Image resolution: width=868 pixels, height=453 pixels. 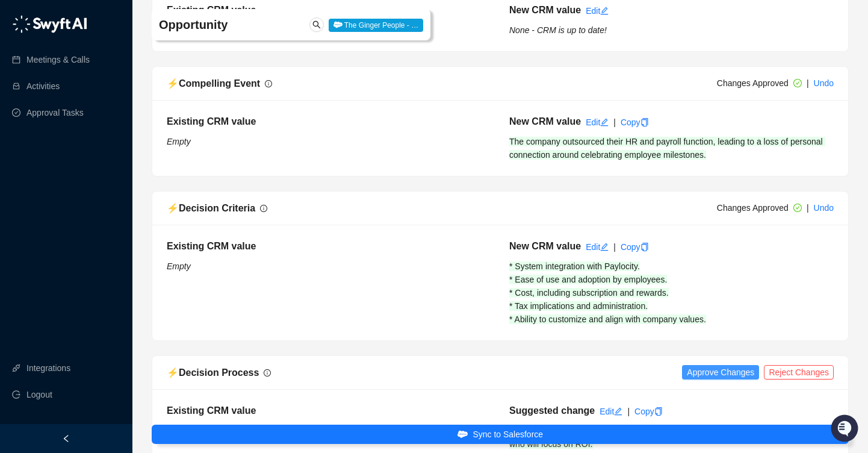 I want to click on span: Pylon, so click(x=133, y=202).